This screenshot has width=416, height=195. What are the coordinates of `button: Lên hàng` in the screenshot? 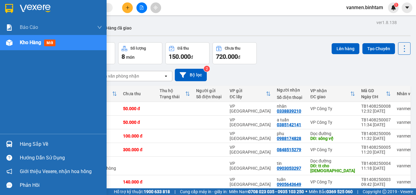 It's located at (345, 49).